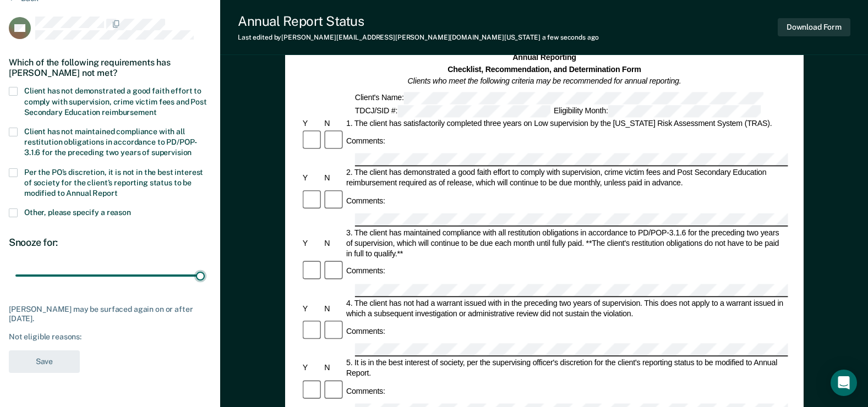 The height and width of the screenshot is (407, 868). What do you see at coordinates (111, 142) in the screenshot?
I see `span: Client has not maintained compliance with all restitution obligations in accordance to PD/POP-3.1...` at bounding box center [111, 142].